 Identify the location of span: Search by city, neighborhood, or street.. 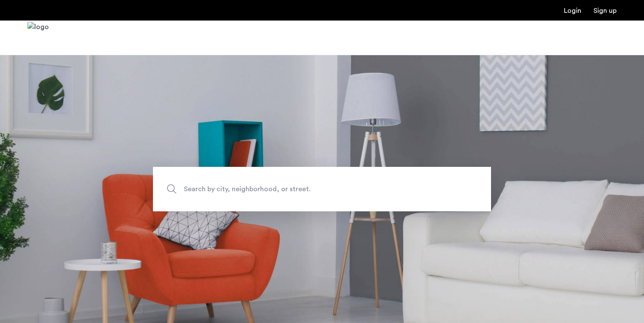
(302, 189).